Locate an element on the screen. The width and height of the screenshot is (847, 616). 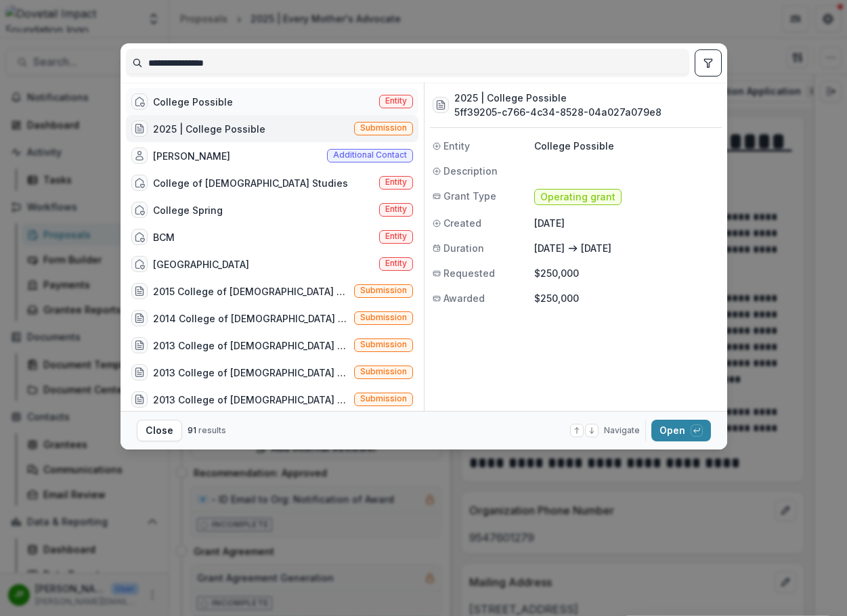
span: Navigate is located at coordinates (622, 430).